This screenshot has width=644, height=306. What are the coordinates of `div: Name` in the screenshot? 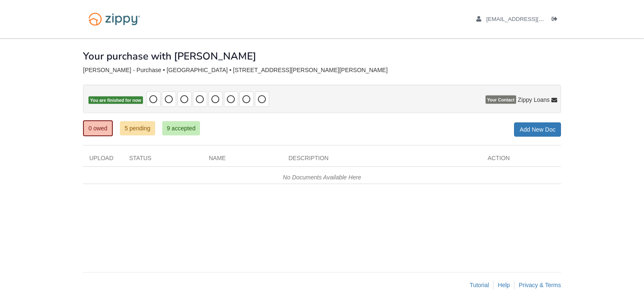 It's located at (242, 160).